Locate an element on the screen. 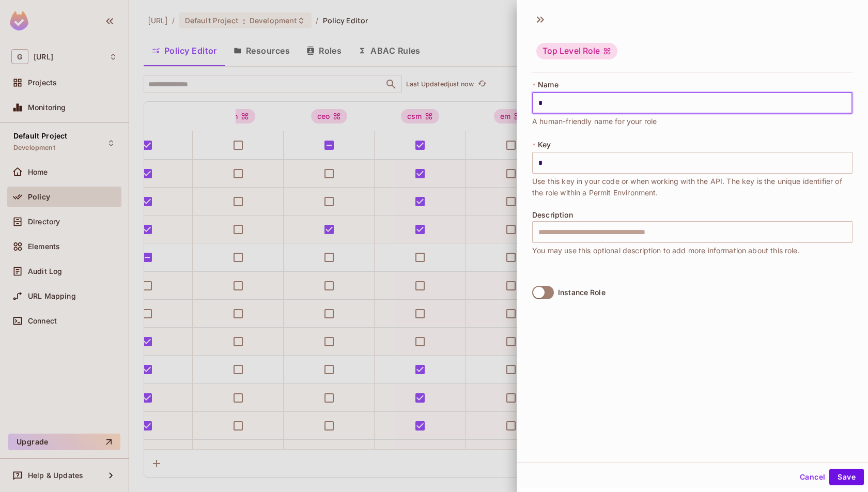 Image resolution: width=868 pixels, height=492 pixels. span: Description is located at coordinates (552, 215).